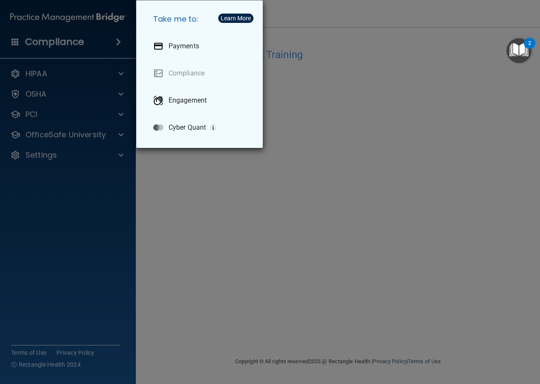  I want to click on button: Learn More, so click(236, 18).